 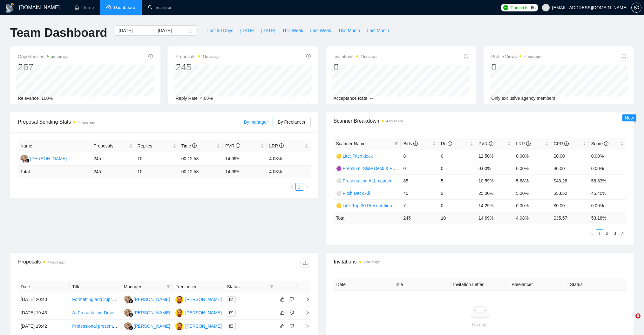 What do you see at coordinates (349, 31) in the screenshot?
I see `button: This Month` at bounding box center [349, 31].